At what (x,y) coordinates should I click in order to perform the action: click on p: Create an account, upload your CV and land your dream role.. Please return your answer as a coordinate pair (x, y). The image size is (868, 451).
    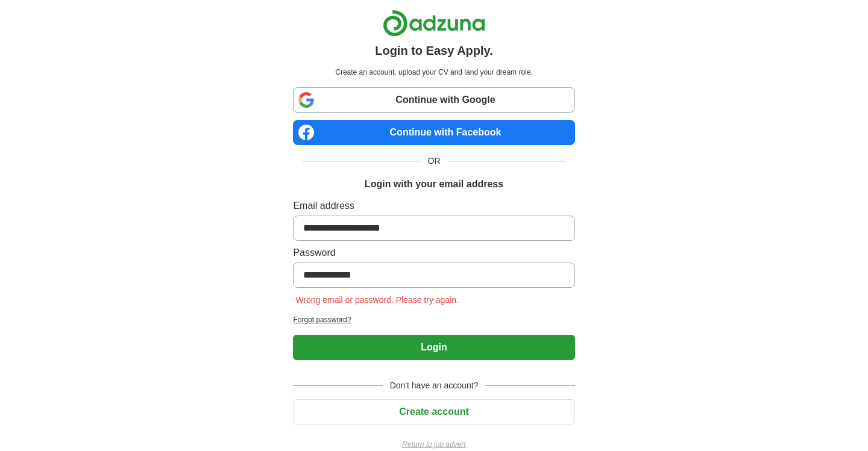
    Looking at the image, I should click on (434, 72).